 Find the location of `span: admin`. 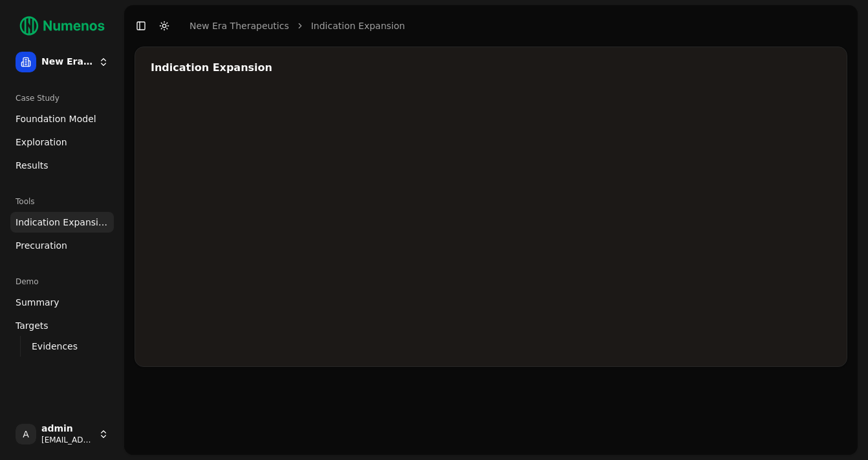

span: admin is located at coordinates (67, 429).